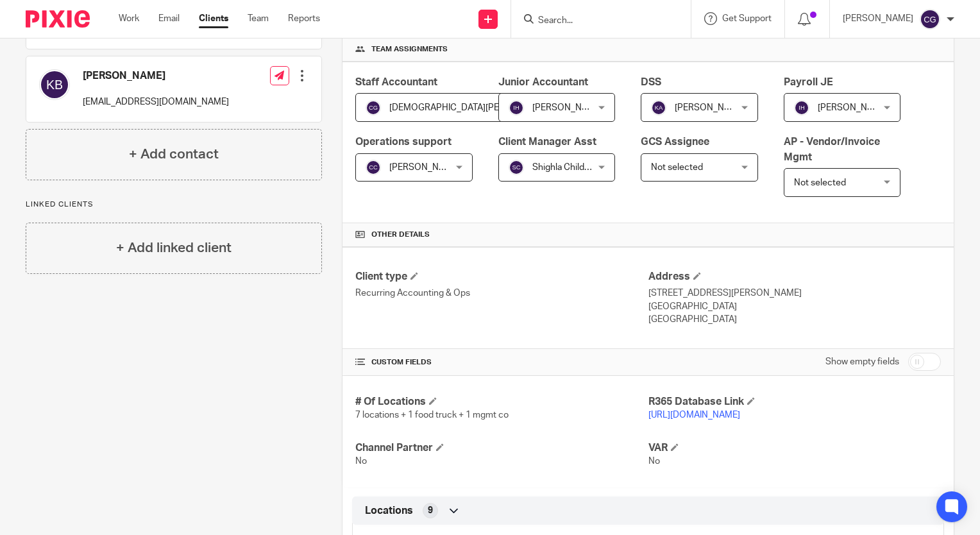  Describe the element at coordinates (431, 510) in the screenshot. I see `span: 9` at that location.